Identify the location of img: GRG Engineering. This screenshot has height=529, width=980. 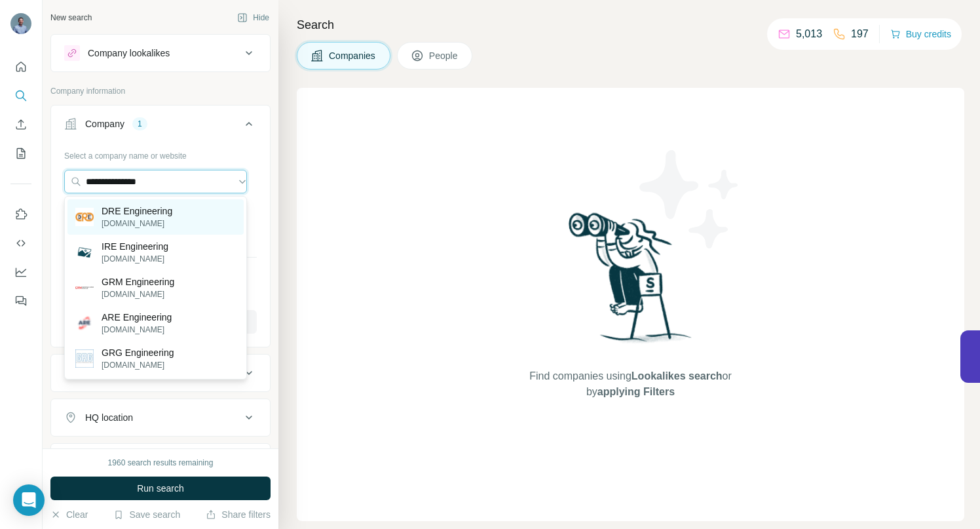
(85, 358).